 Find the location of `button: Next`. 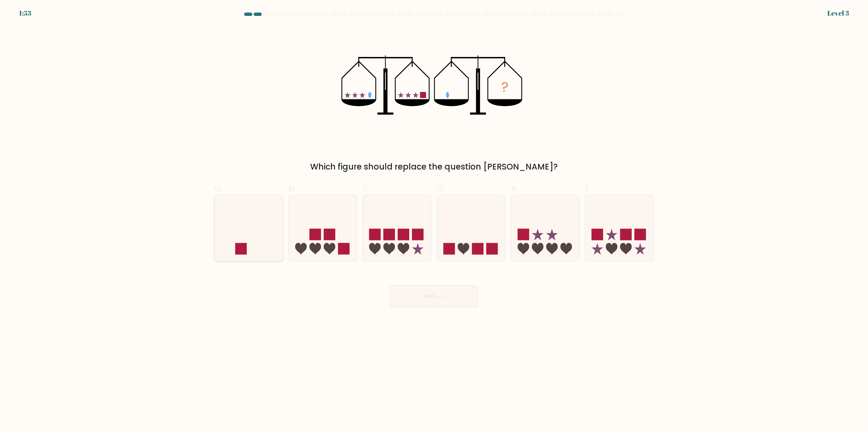

button: Next is located at coordinates (434, 297).